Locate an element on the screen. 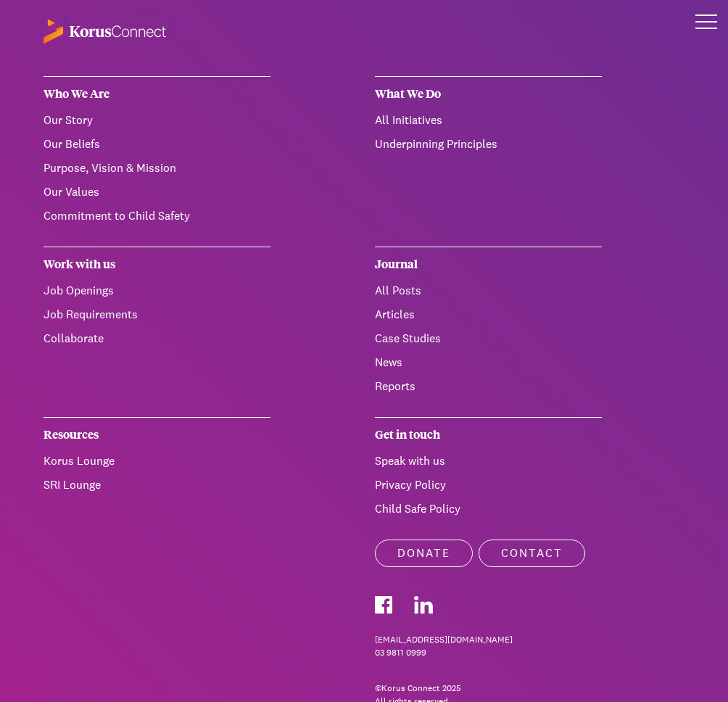 This screenshot has height=702, width=728. a: Contact is located at coordinates (532, 554).